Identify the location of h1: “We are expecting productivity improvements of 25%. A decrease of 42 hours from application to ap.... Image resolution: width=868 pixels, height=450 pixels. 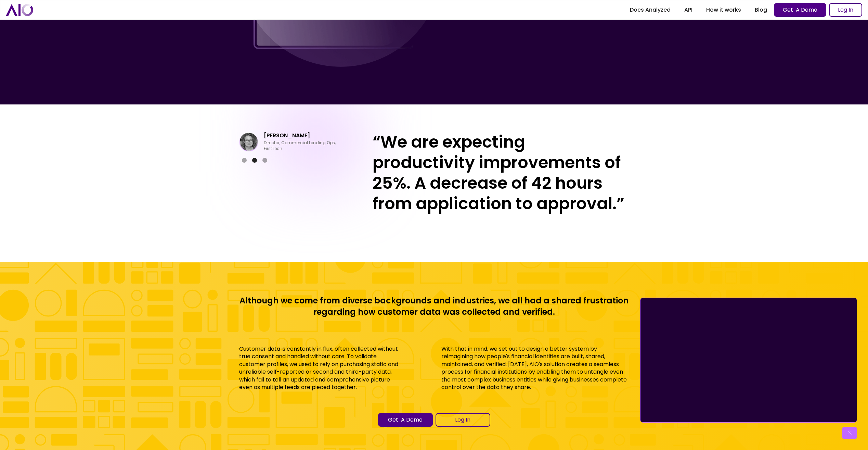
(500, 173).